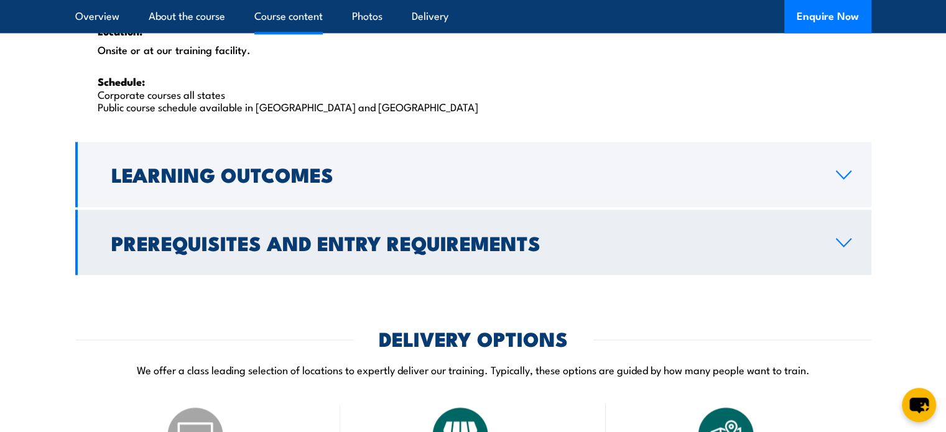 The width and height of the screenshot is (946, 432). Describe the element at coordinates (473, 174) in the screenshot. I see `a: Learning Outcomes` at that location.